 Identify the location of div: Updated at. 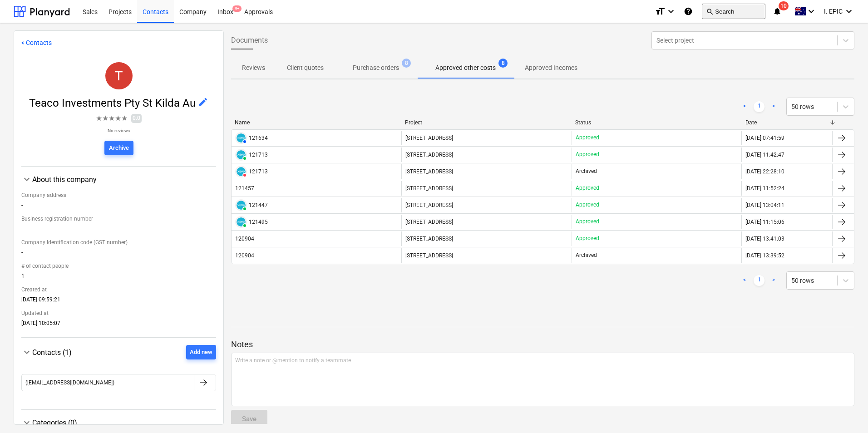
(119, 313).